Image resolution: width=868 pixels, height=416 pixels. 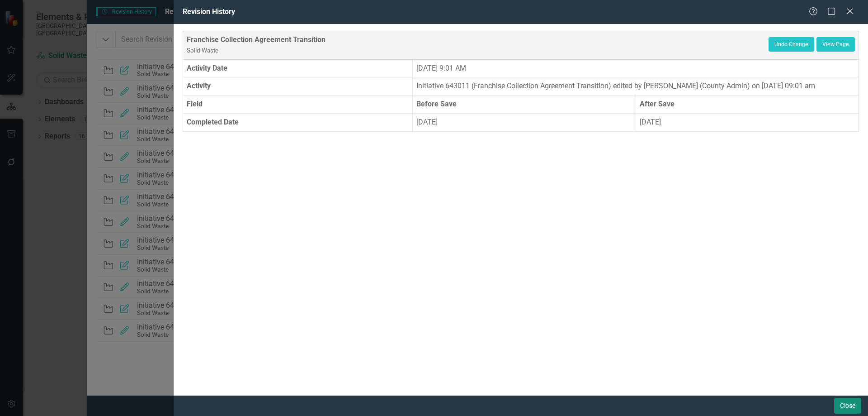 What do you see at coordinates (209, 11) in the screenshot?
I see `span: Revision History` at bounding box center [209, 11].